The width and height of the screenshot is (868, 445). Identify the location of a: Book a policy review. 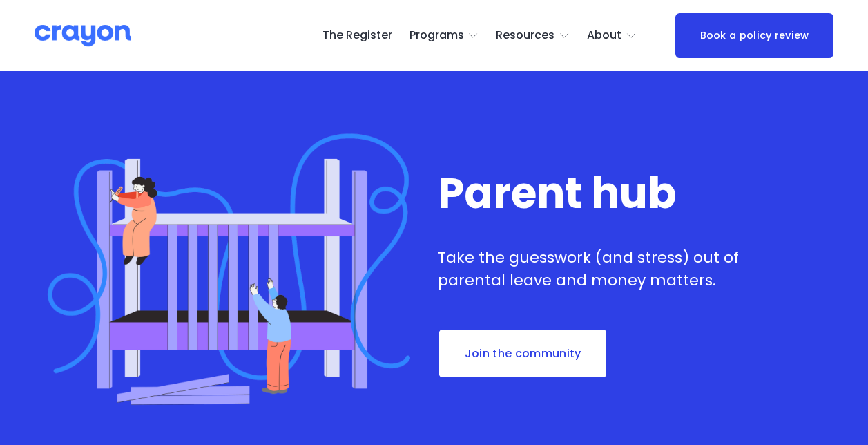
(754, 36).